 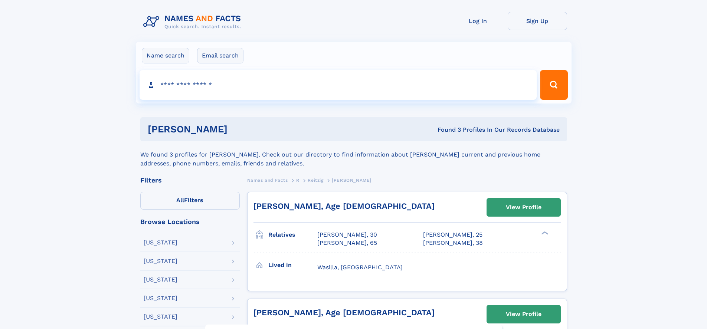 I want to click on label: Filters, so click(x=190, y=201).